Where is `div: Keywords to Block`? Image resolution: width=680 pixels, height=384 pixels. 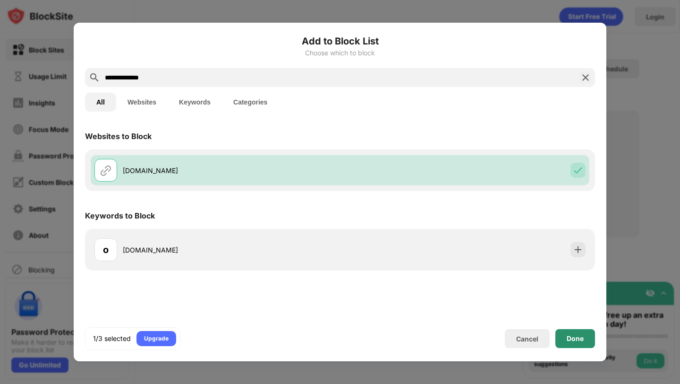
div: Keywords to Block is located at coordinates (120, 215).